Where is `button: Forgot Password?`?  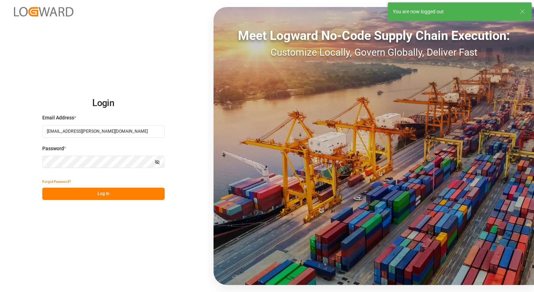
button: Forgot Password? is located at coordinates (57, 181).